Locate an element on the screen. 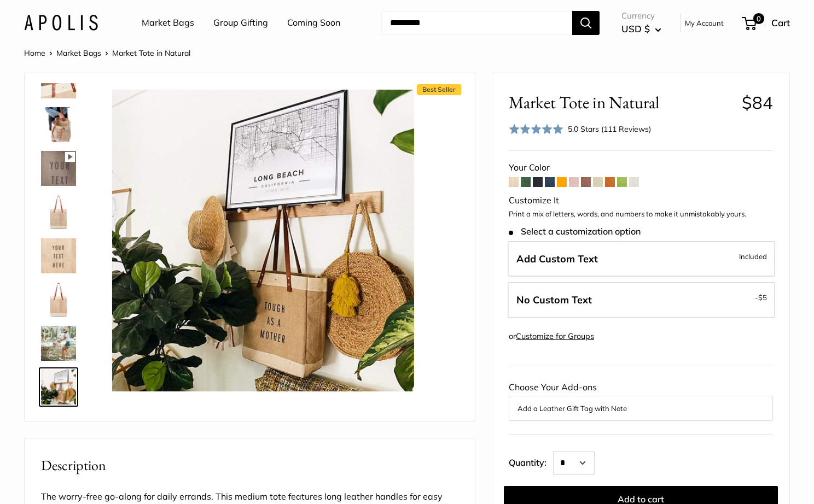 The height and width of the screenshot is (504, 814). a: description_No need for custom text? Choose this option. is located at coordinates (59, 300).